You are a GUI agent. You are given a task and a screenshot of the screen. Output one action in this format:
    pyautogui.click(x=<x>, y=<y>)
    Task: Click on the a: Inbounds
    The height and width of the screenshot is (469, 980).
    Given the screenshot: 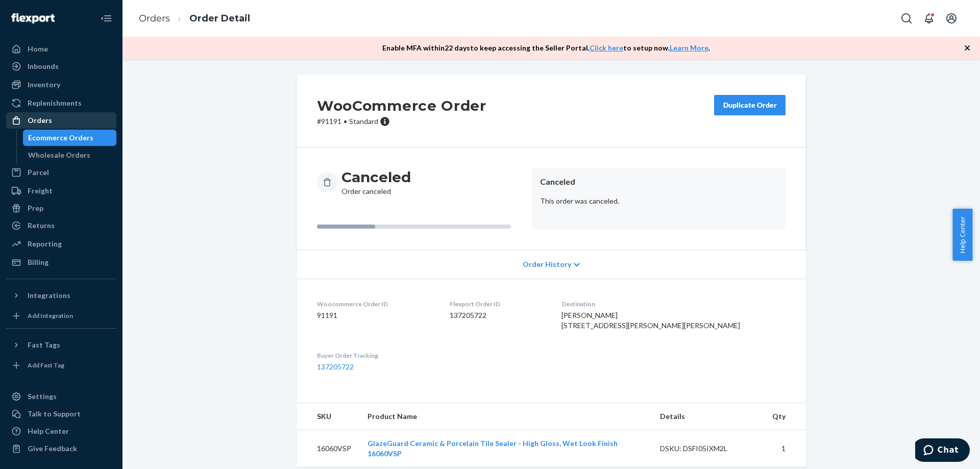 What is the action you would take?
    pyautogui.click(x=61, y=66)
    